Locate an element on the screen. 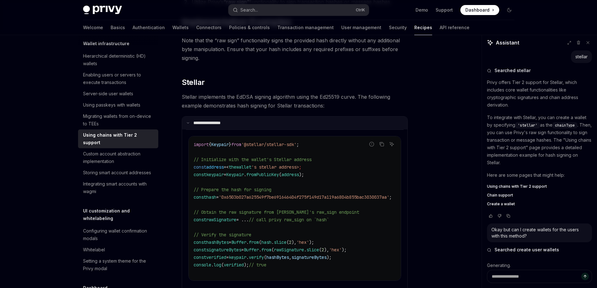 The image size is (597, 288). span: Assistant is located at coordinates (507, 43).